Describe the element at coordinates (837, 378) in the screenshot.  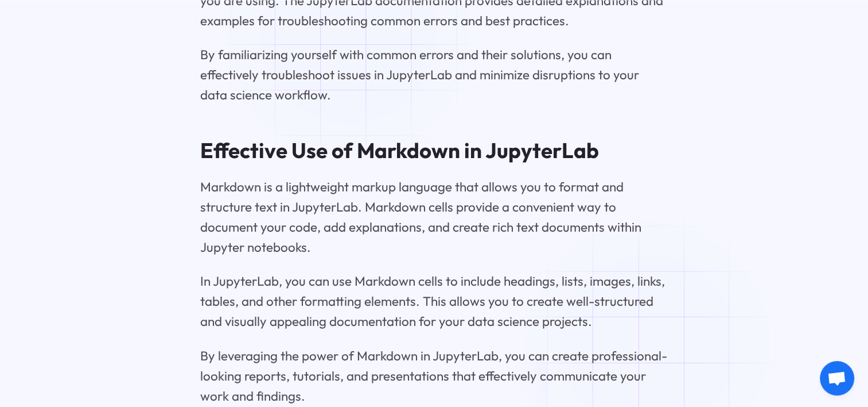
I see `div: Open chat` at that location.